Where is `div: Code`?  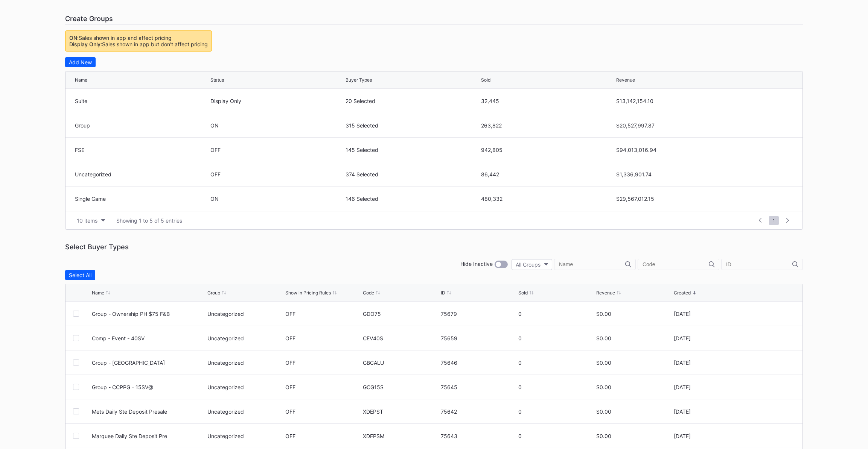 div: Code is located at coordinates (368, 293).